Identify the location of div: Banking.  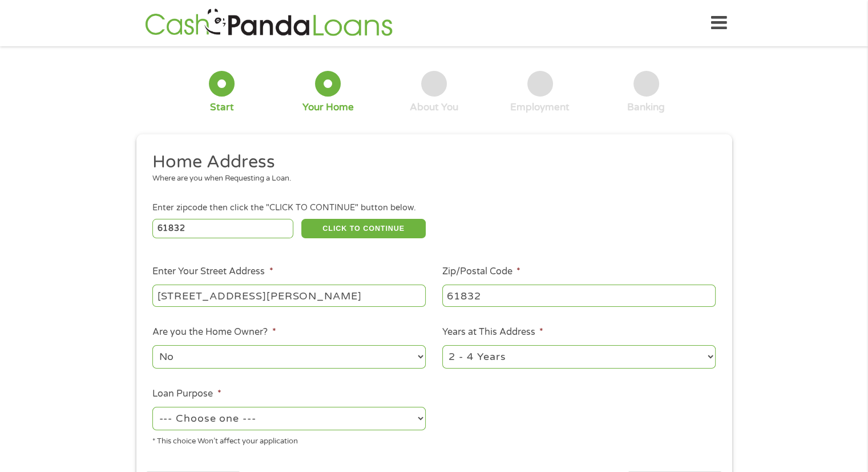
(646, 108).